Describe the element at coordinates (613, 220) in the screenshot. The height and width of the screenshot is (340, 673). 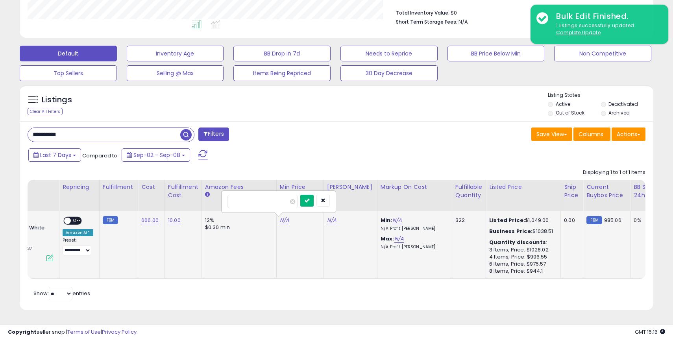
I see `span: 985.06` at that location.